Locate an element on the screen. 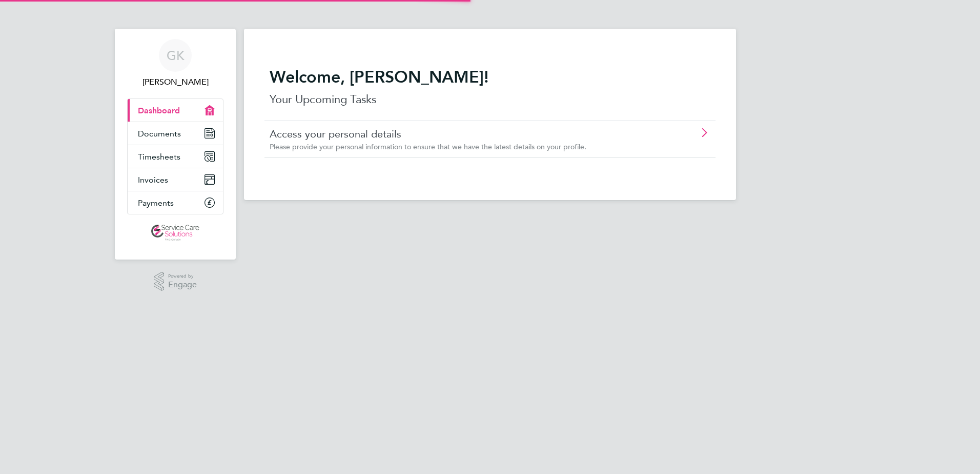 The width and height of the screenshot is (980, 474). span: Please provide your personal information to ensure that we have the latest details on your profile. is located at coordinates (428, 146).